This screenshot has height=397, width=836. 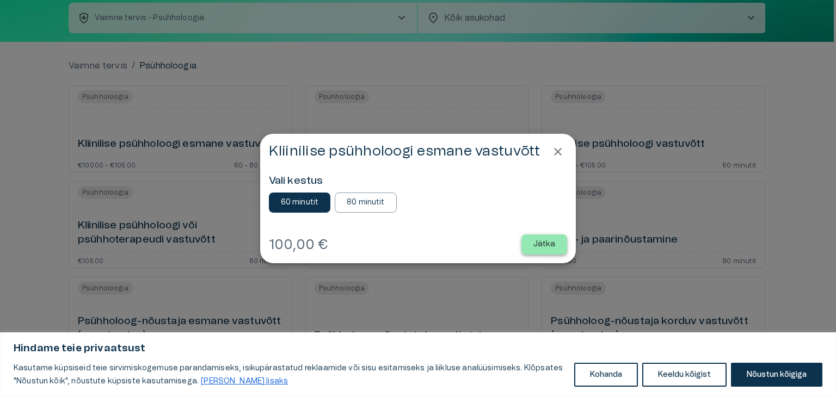 What do you see at coordinates (290, 375) in the screenshot?
I see `p: Kasutame küpsiseid teie sirvimiskogemuse parandamiseks, isikupärastatud reklaamide või sisu esita...` at bounding box center [290, 375].